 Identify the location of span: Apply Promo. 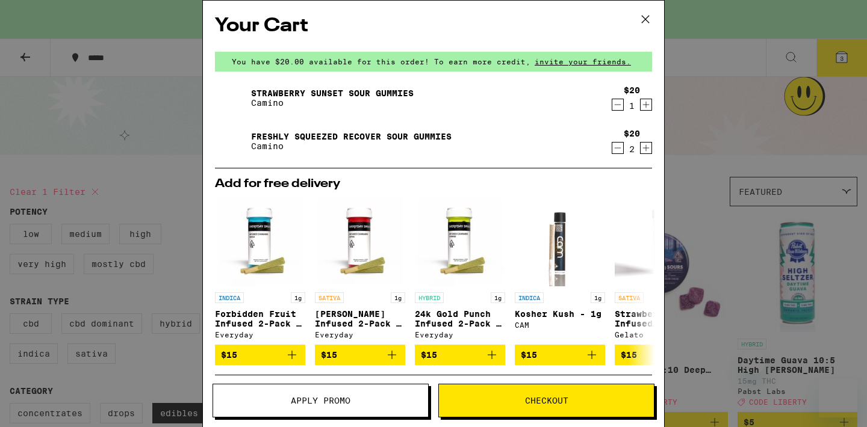
(320, 401).